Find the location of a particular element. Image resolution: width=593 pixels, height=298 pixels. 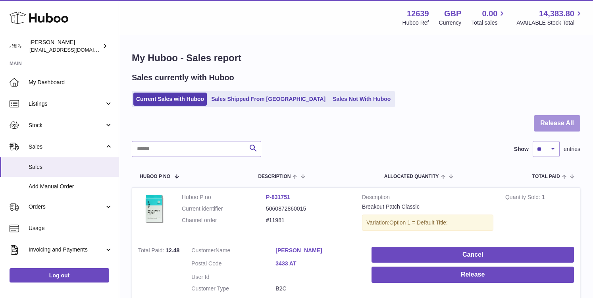

a: 0.00 Total sales is located at coordinates (489, 17).